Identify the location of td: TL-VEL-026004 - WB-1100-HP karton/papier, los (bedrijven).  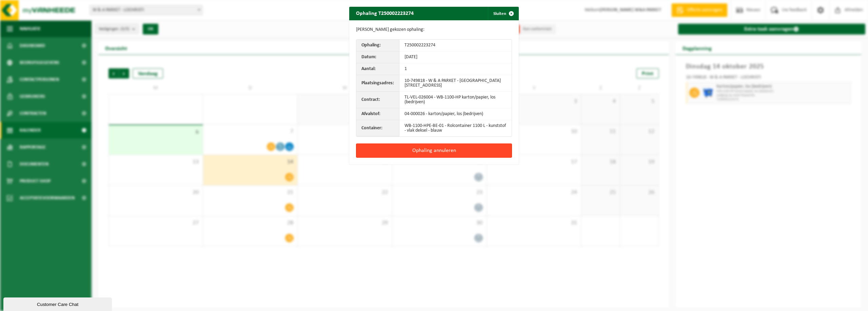
(455, 100).